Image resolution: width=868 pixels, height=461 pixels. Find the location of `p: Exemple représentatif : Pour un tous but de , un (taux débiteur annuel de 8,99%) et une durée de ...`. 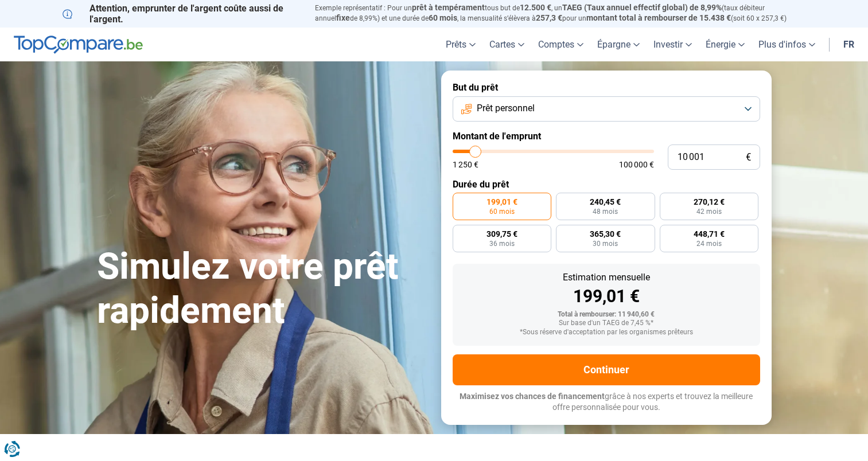

p: Exemple représentatif : Pour un tous but de , un (taux débiteur annuel de 8,99%) et une durée de ... is located at coordinates (561, 13).